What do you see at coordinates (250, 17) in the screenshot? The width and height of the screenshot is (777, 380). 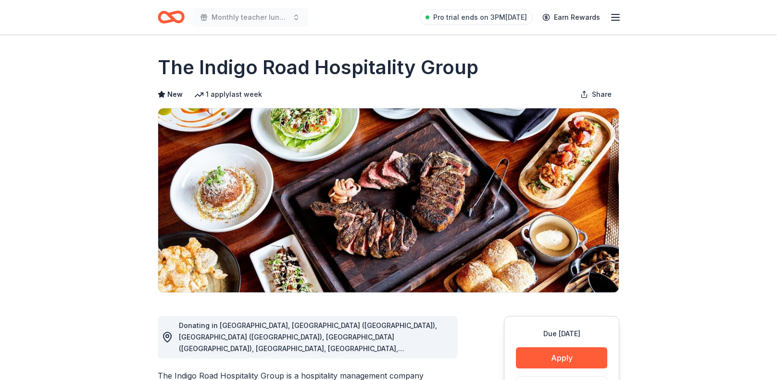 I see `button: Monthly teacher lunches, snacks, breakfast` at bounding box center [250, 17].